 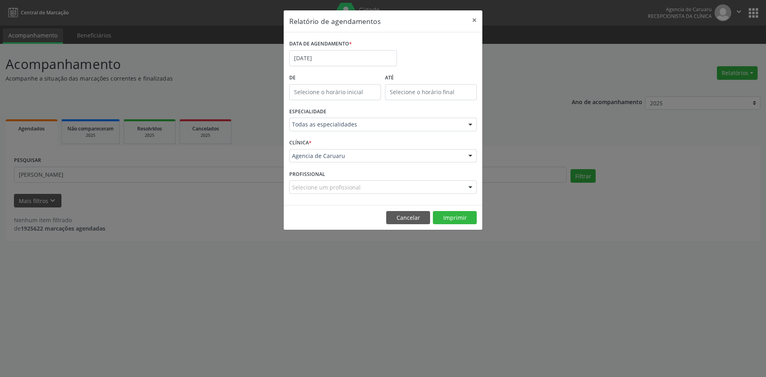 What do you see at coordinates (300, 143) in the screenshot?
I see `label: CLÍNICA` at bounding box center [300, 143].